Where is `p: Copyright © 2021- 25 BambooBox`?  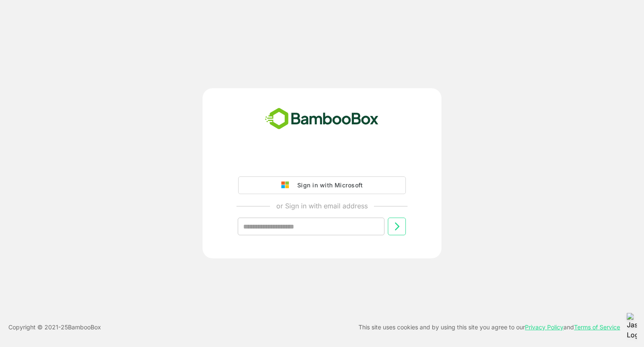
p: Copyright © 2021- 25 BambooBox is located at coordinates (54, 327).